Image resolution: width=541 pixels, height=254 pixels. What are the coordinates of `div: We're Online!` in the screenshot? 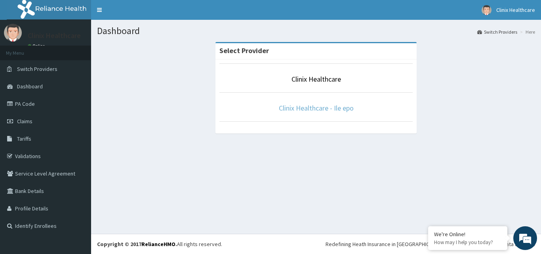 It's located at (468, 234).